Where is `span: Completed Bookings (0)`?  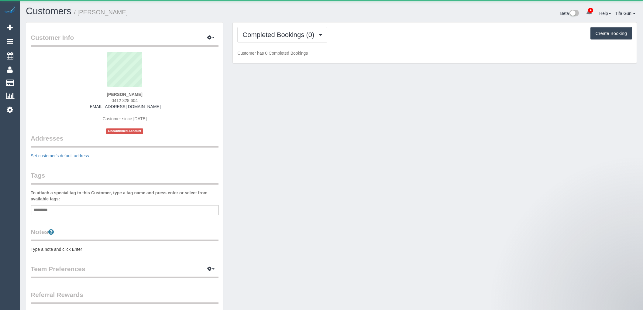
span: Completed Bookings (0) is located at coordinates (280, 35).